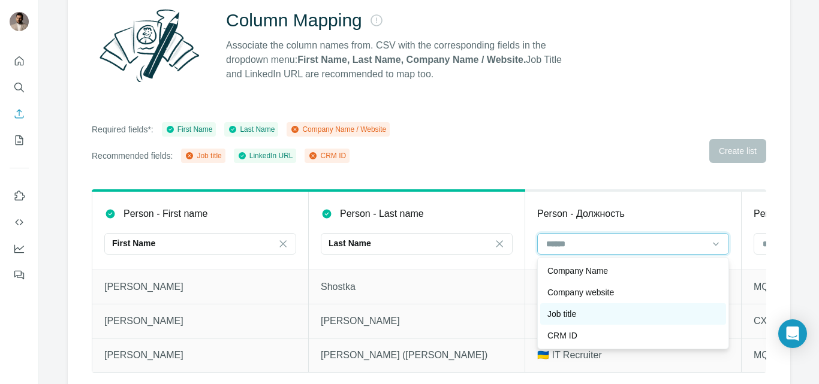  Describe the element at coordinates (577, 271) in the screenshot. I see `p: Company Name` at that location.